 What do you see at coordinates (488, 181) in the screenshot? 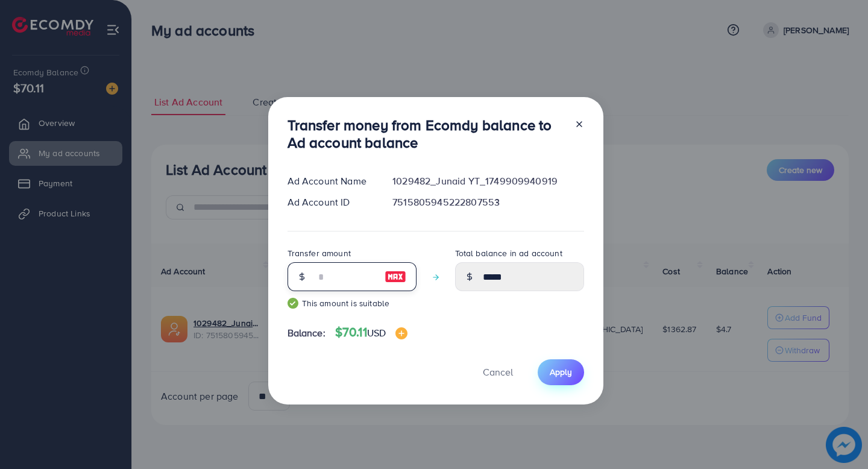
I see `div: 1029482_Junaid YT_1749909940919` at bounding box center [488, 181].